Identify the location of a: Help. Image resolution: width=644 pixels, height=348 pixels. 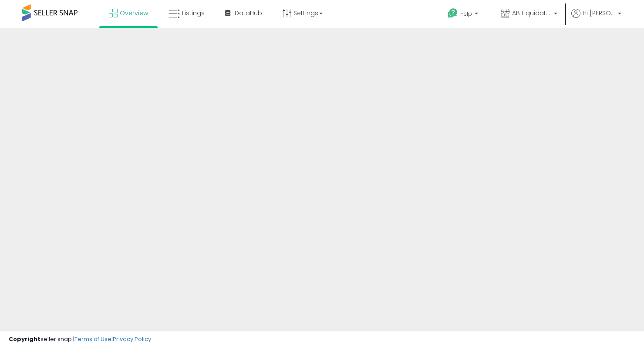
(464, 15).